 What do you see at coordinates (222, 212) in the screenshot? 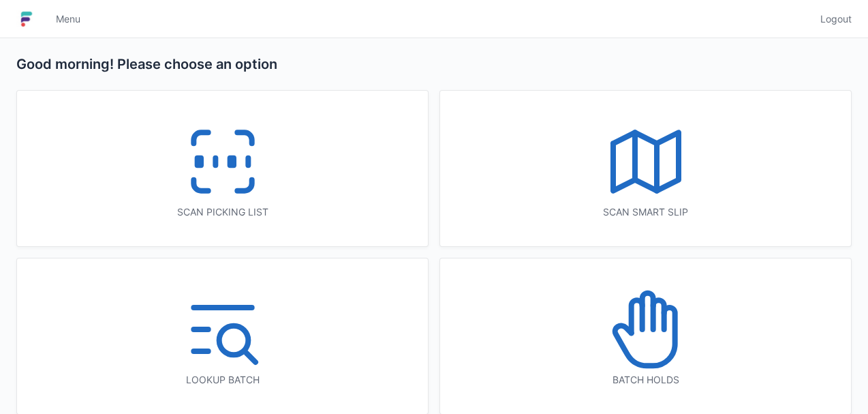
I see `div: Scan picking list` at bounding box center [222, 212].